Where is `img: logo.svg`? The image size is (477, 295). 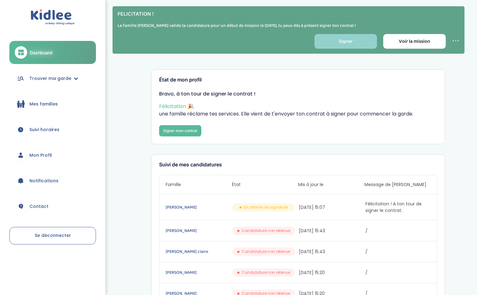 img: logo.svg is located at coordinates (53, 17).